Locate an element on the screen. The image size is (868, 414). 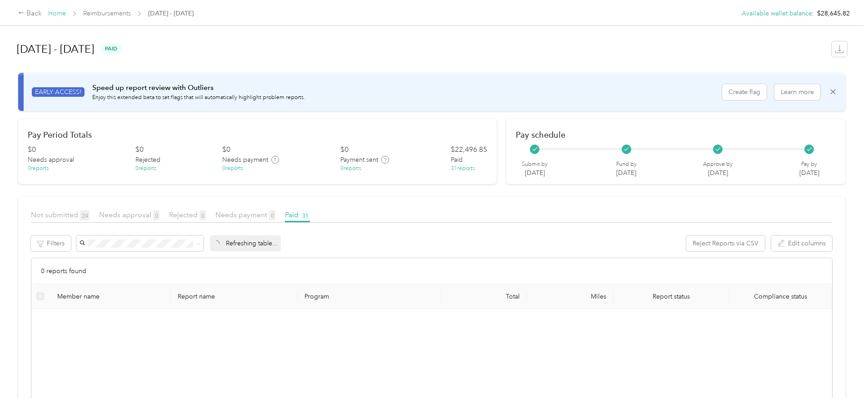
th: Report name is located at coordinates (234, 296).